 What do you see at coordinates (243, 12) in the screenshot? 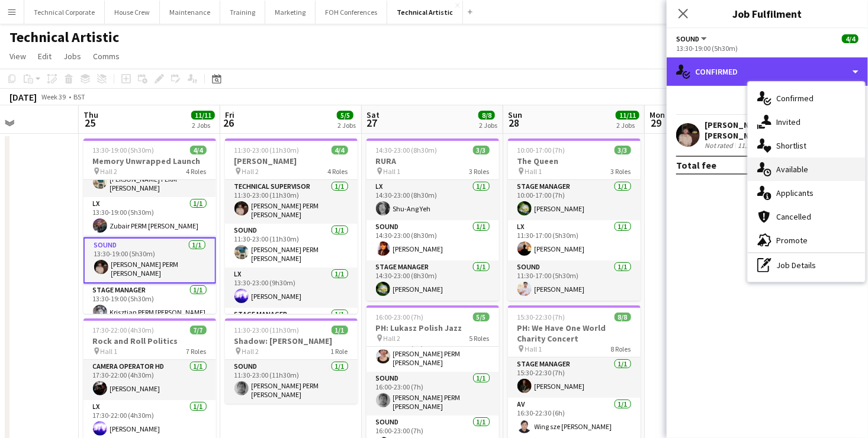
I see `button: Training` at bounding box center [243, 12].